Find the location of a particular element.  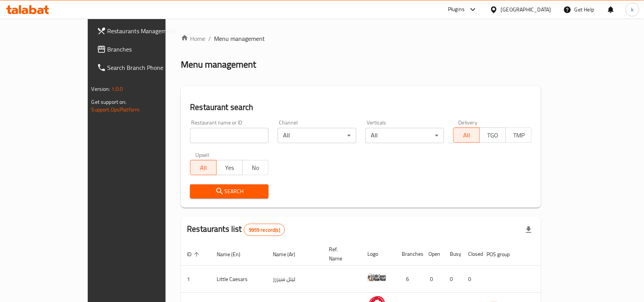

td: 6 is located at coordinates (409, 278).